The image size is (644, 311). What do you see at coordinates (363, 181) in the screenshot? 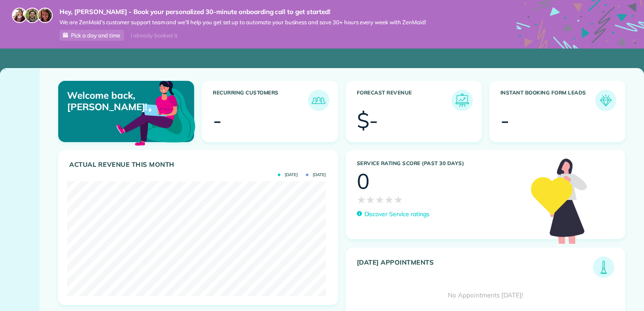
I see `div: 0` at bounding box center [363, 181].